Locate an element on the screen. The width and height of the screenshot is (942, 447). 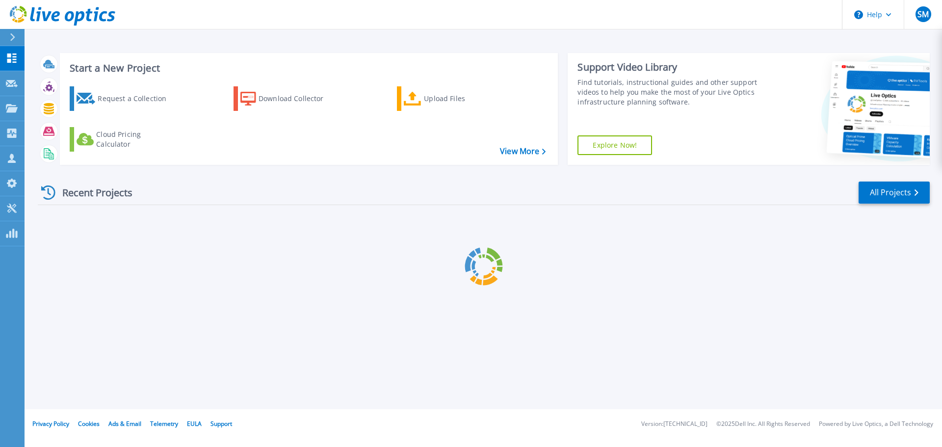
a: Support is located at coordinates (221, 423).